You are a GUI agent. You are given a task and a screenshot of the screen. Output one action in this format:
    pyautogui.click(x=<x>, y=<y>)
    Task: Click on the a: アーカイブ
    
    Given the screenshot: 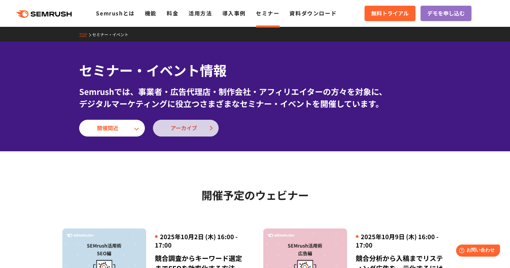 What is the action you would take?
    pyautogui.click(x=186, y=128)
    